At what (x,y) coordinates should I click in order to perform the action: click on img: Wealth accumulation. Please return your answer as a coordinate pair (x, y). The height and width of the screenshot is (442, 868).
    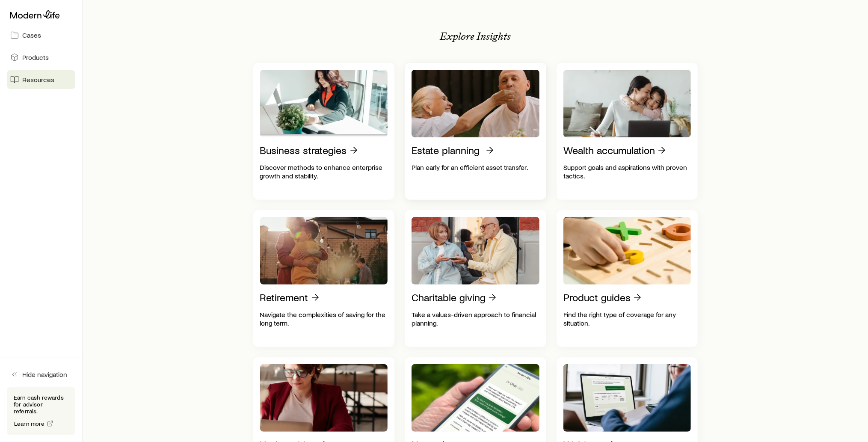
    Looking at the image, I should click on (627, 103).